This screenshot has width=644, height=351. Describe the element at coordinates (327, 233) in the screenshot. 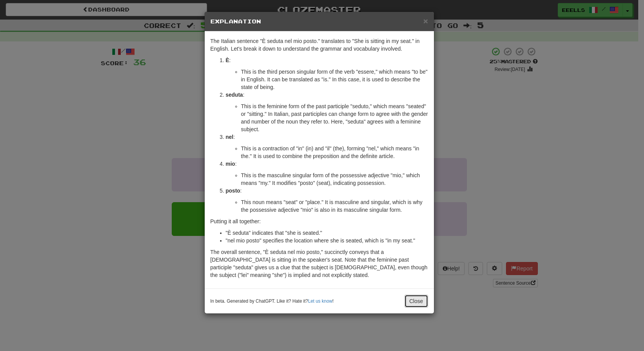

I see `li: "È seduta" indicates that "she is seated."` at that location.